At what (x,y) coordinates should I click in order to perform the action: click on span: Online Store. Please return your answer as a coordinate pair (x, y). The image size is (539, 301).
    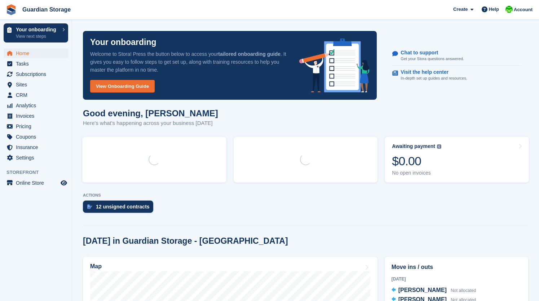
    Looking at the image, I should click on (37, 183).